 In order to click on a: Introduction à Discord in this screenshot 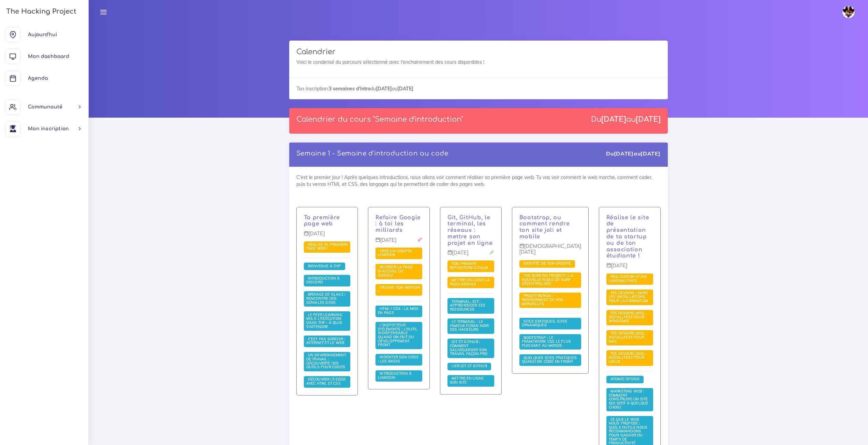, I will do `click(323, 281)`.